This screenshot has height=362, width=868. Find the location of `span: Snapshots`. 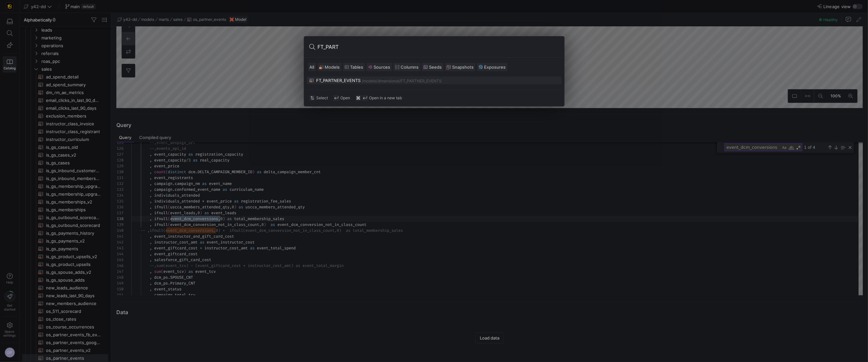

span: Snapshots is located at coordinates (464, 67).